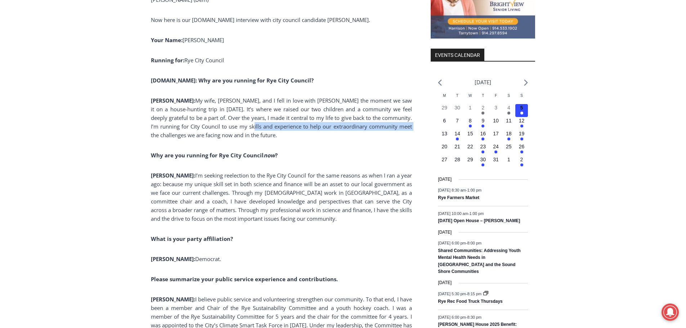 The image size is (686, 328). What do you see at coordinates (457, 146) in the screenshot?
I see `time: 21` at bounding box center [457, 146].